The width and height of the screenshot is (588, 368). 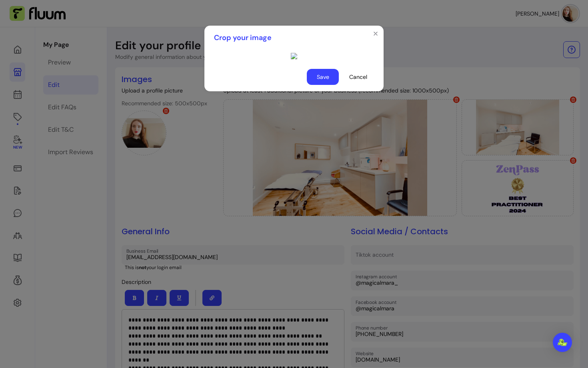 What do you see at coordinates (294, 56) in the screenshot?
I see `img: fa5d2aa3-ae78-4308-bac6-c1e308da3d94` at bounding box center [294, 56].